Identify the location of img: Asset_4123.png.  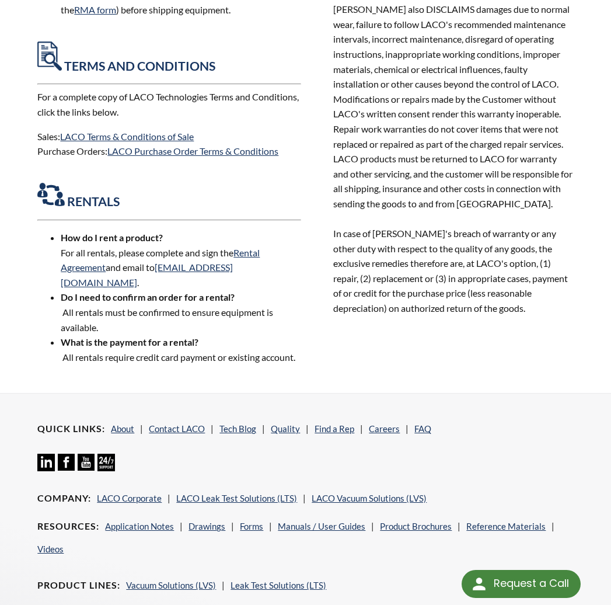
(51, 194).